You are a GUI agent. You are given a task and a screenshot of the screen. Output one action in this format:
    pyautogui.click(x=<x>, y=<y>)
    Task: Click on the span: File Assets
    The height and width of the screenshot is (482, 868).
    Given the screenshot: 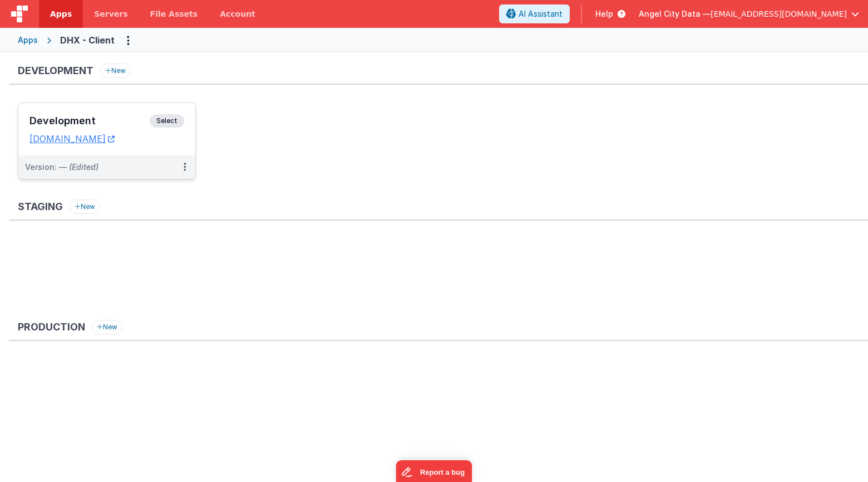 What is the action you would take?
    pyautogui.click(x=175, y=14)
    